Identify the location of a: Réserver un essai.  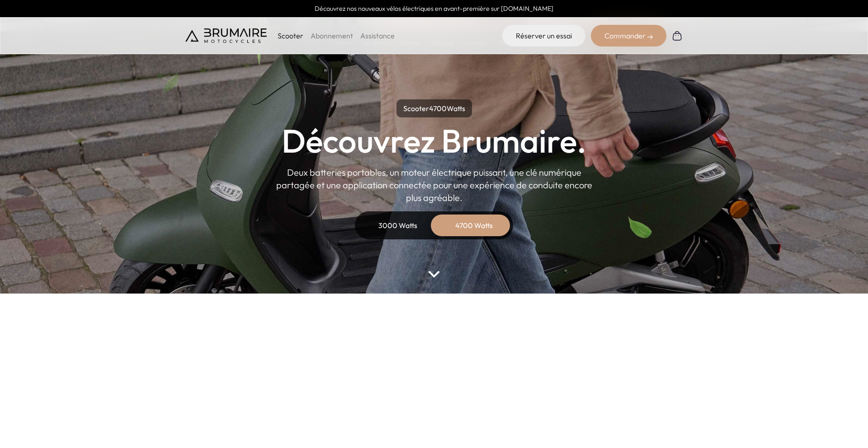
(544, 36).